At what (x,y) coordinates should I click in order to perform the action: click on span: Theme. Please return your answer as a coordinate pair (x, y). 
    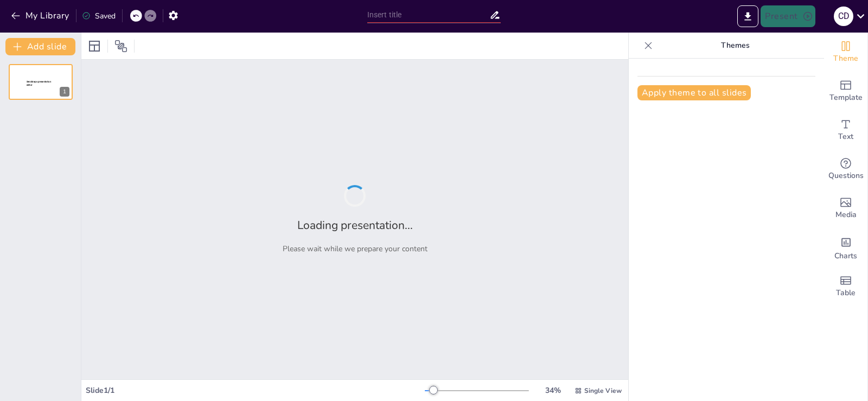
    Looking at the image, I should click on (846, 58).